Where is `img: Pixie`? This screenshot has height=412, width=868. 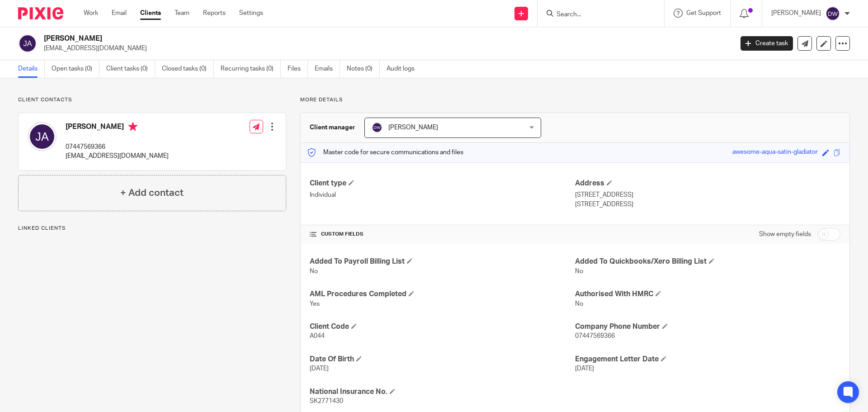 img: Pixie is located at coordinates (41, 13).